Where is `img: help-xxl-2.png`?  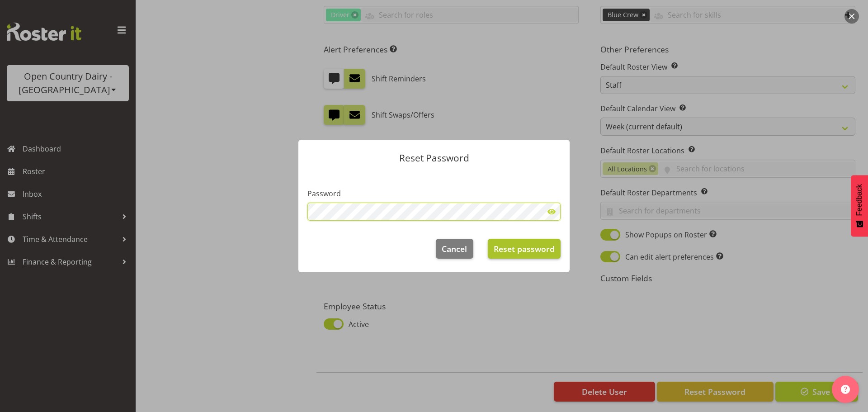
img: help-xxl-2.png is located at coordinates (845, 390).